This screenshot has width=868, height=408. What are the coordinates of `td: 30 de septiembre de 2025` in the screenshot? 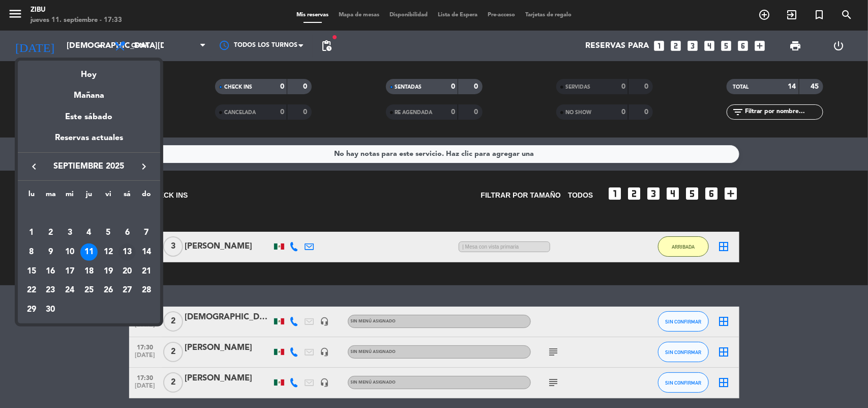 It's located at (51, 309).